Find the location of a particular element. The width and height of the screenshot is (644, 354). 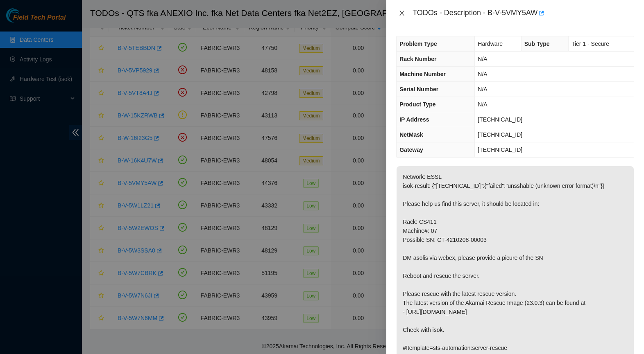

span: Problem Type is located at coordinates (418, 44).